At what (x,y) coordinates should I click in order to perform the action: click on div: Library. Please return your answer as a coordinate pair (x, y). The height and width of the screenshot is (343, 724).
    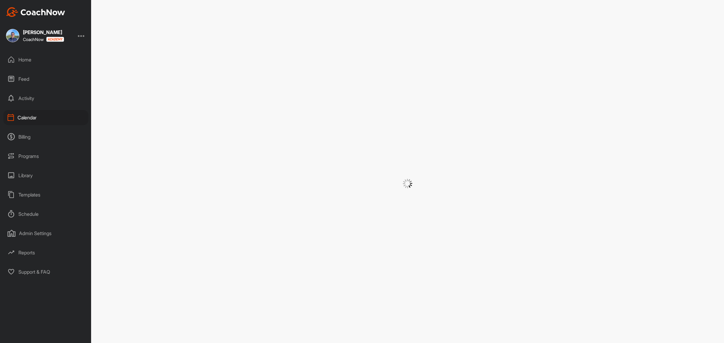
    Looking at the image, I should click on (46, 176).